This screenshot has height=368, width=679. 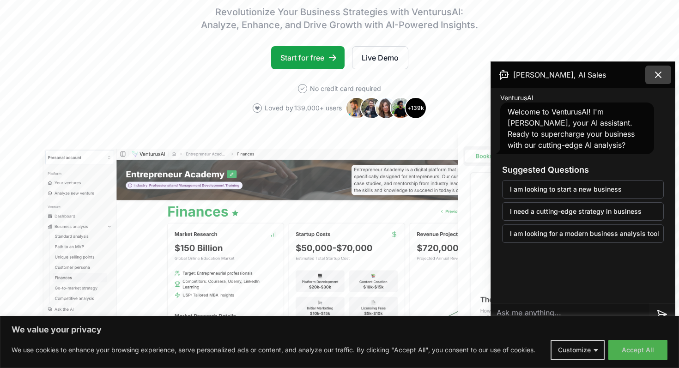 What do you see at coordinates (372, 108) in the screenshot?
I see `img: Avatar 2` at bounding box center [372, 108].